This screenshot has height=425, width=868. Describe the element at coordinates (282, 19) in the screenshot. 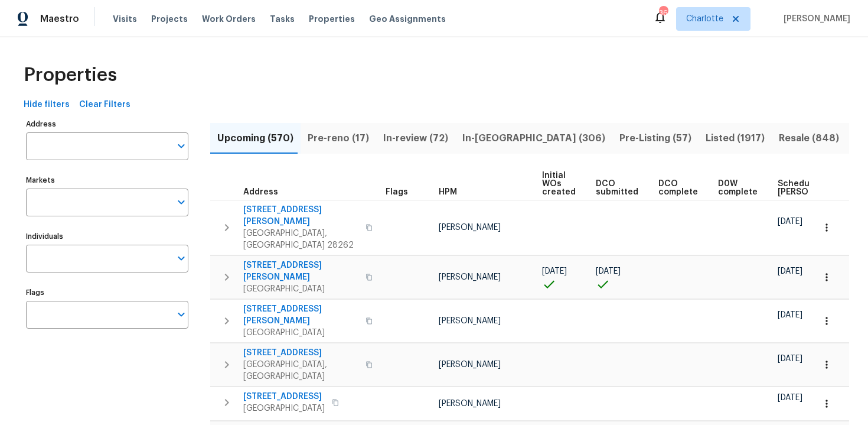

I see `span: Tasks` at that location.